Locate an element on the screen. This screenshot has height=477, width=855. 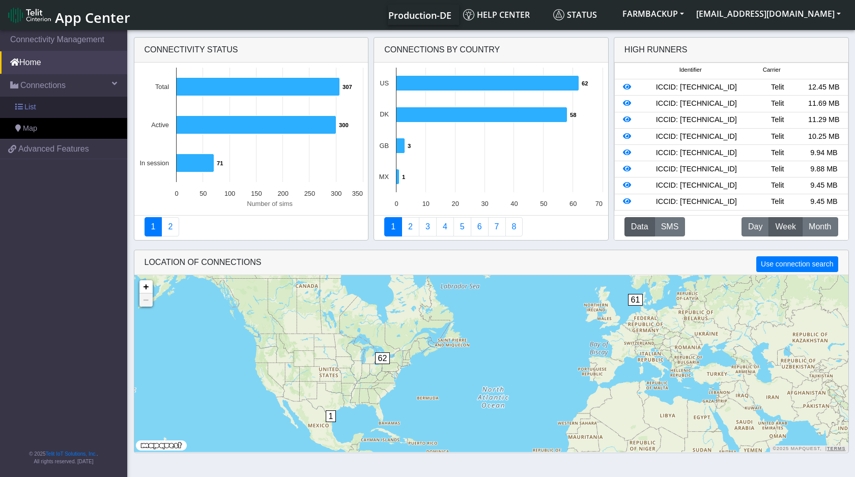
div: 1 is located at coordinates (331, 426).